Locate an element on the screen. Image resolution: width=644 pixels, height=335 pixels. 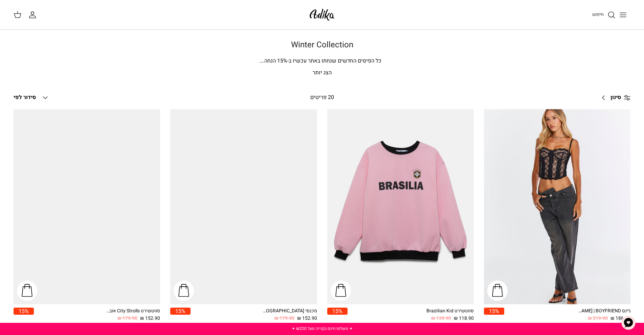
a: סווטשירט Brazilian Kid 118.90 ₪ 139.90 ₪ is located at coordinates (410, 315).